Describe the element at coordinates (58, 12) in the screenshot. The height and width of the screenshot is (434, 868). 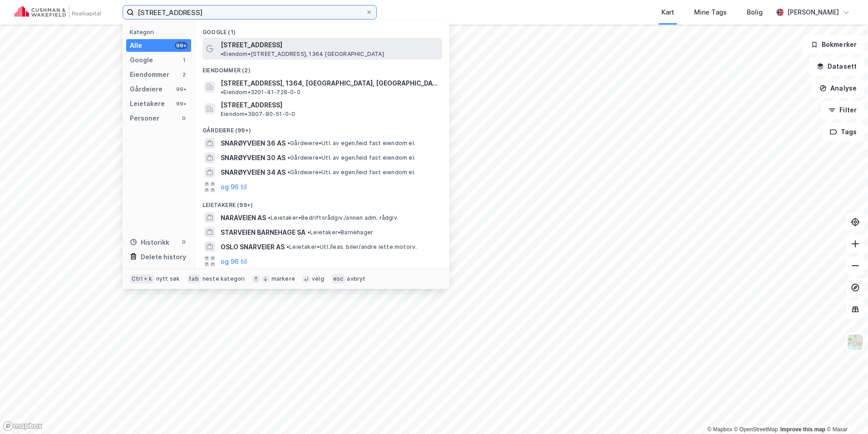
I see `img: cushman-wakefield-realkapital-logo.202ea83816669bd177139c58696a8fa1.svg` at that location.